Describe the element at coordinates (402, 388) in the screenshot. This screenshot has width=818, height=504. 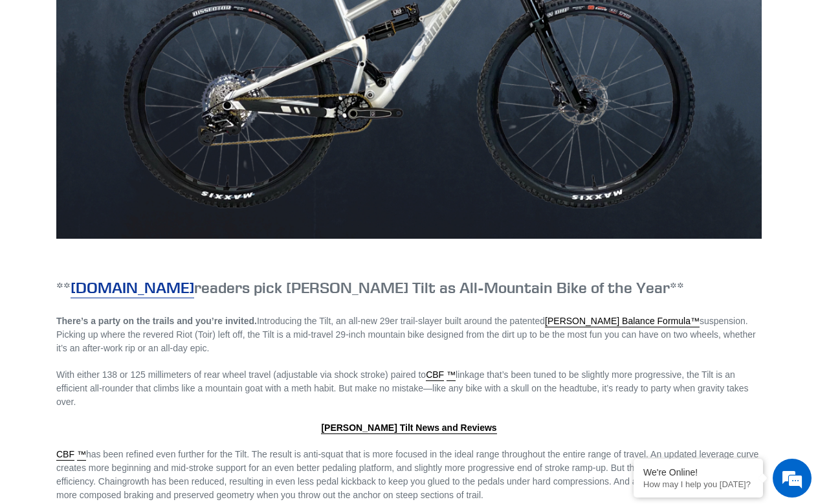
I see `span: With either 138 or 125 millimeters of rear wheel travel (adjustable via shock stroke) paired to l...` at that location.